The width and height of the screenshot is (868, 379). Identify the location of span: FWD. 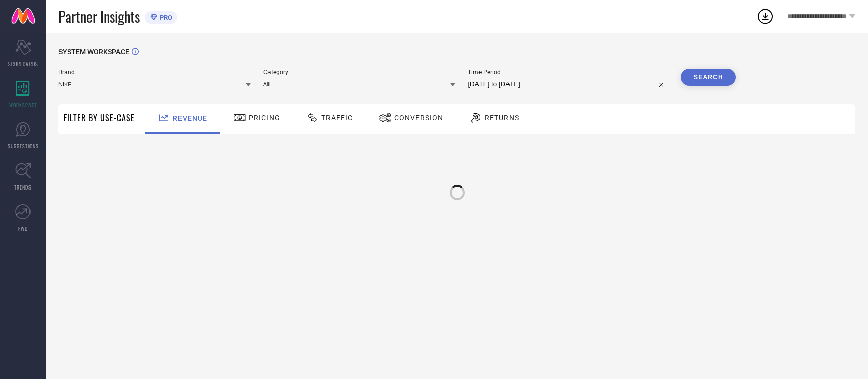
(23, 228).